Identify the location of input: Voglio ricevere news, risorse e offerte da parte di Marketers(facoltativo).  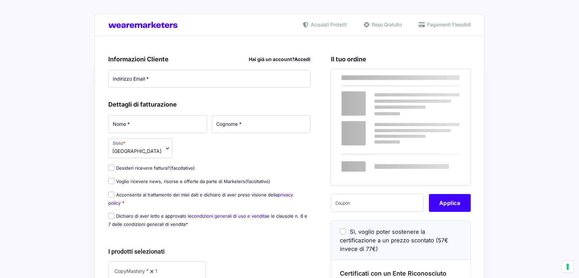
(111, 181).